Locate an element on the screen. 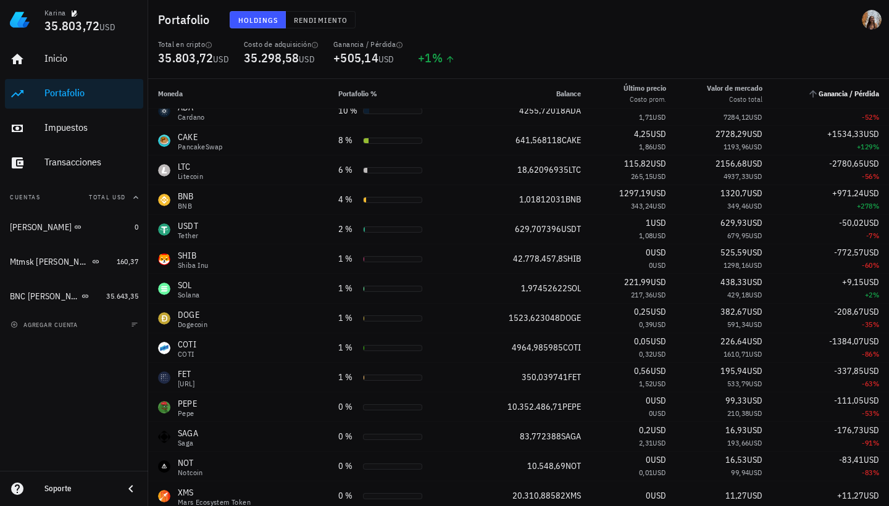 The width and height of the screenshot is (889, 506). div: PancakeSwap is located at coordinates (200, 147).